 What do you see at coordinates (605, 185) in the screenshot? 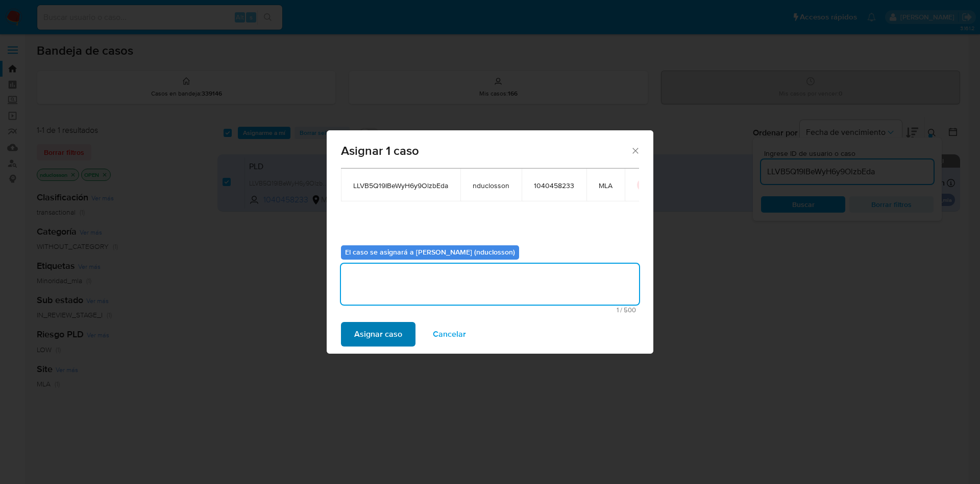
I see `span: MLA` at bounding box center [605, 185].